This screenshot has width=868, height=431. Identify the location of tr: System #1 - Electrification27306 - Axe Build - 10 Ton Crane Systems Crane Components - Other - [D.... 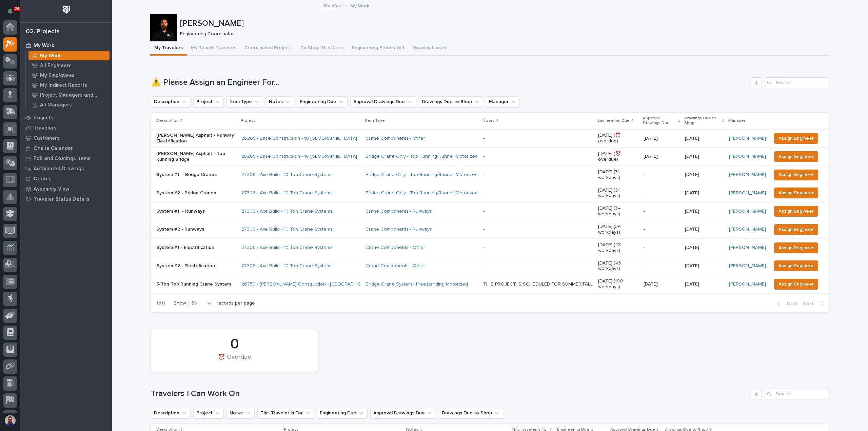
(490, 248).